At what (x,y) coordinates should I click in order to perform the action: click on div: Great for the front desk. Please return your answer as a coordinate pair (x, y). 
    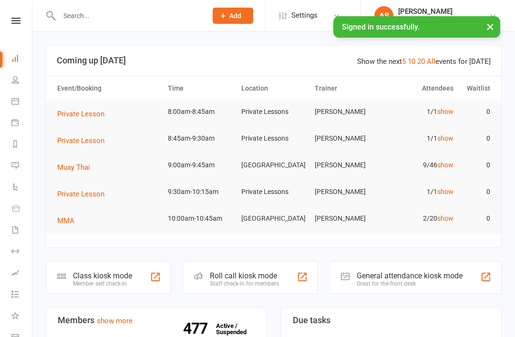
    Looking at the image, I should click on (410, 284).